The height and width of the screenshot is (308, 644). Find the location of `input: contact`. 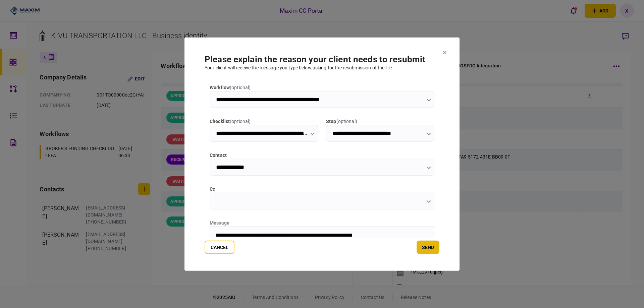

input: contact is located at coordinates (322, 167).